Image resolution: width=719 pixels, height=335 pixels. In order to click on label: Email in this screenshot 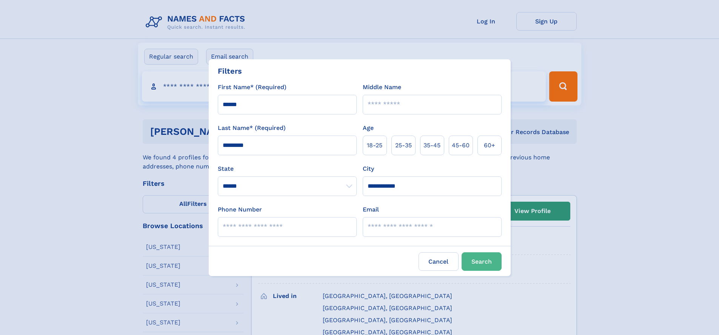, I will do `click(371, 209)`.